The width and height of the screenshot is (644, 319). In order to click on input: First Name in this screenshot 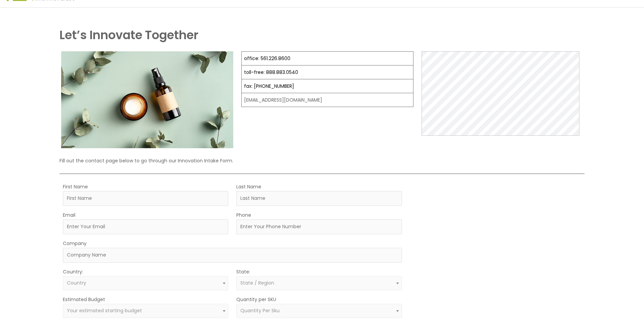, I will do `click(146, 198)`.